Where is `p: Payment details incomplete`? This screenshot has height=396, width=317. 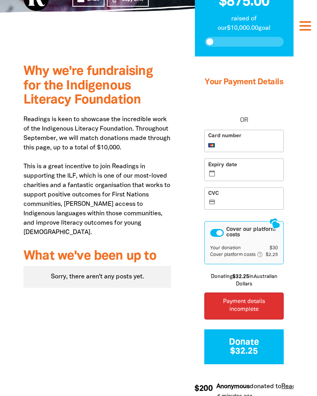
p: Payment details incomplete is located at coordinates (244, 306).